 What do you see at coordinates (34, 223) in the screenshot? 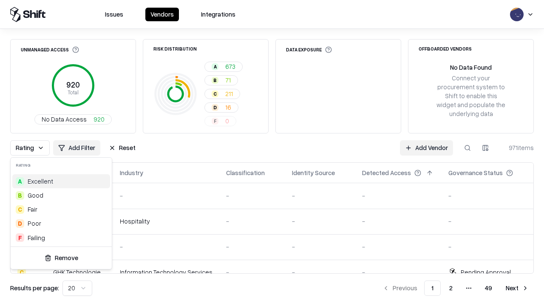
I see `div: Poor` at bounding box center [34, 223].